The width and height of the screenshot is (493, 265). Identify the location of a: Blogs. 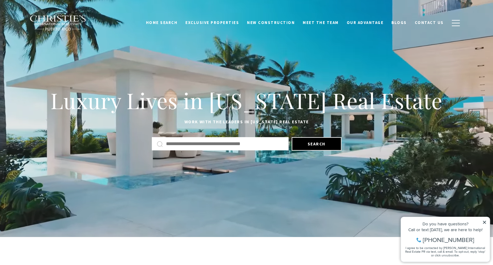
(399, 23).